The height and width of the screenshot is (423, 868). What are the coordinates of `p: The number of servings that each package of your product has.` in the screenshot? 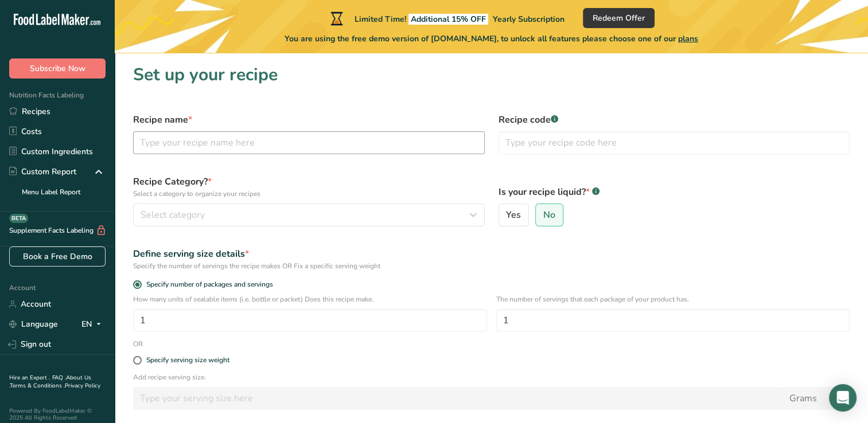 It's located at (673, 299).